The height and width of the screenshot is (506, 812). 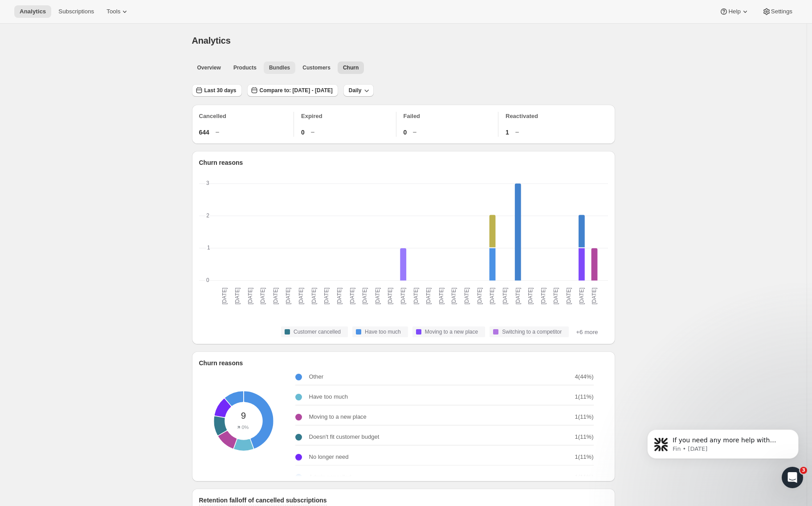 What do you see at coordinates (594, 264) in the screenshot?
I see `rect: Doesn't fit customer budget-4 1` at bounding box center [594, 264].